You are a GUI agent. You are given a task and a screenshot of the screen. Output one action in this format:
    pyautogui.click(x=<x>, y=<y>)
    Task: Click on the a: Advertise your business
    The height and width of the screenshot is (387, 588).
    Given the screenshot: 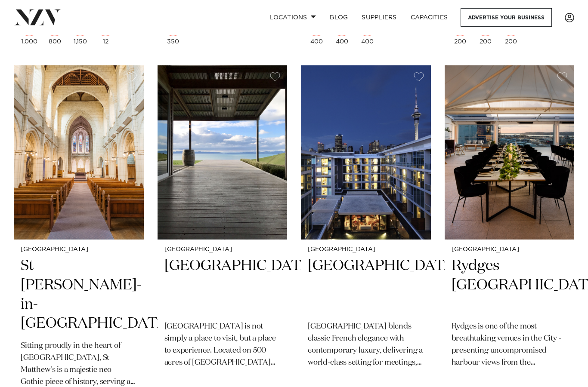 What is the action you would take?
    pyautogui.click(x=506, y=17)
    